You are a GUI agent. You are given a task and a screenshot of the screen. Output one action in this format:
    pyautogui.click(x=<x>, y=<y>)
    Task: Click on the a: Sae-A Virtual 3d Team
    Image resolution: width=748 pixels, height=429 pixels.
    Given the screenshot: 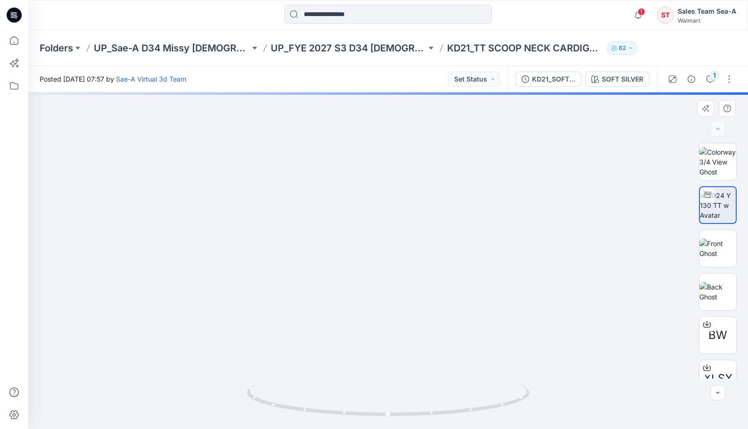 What is the action you would take?
    pyautogui.click(x=151, y=79)
    